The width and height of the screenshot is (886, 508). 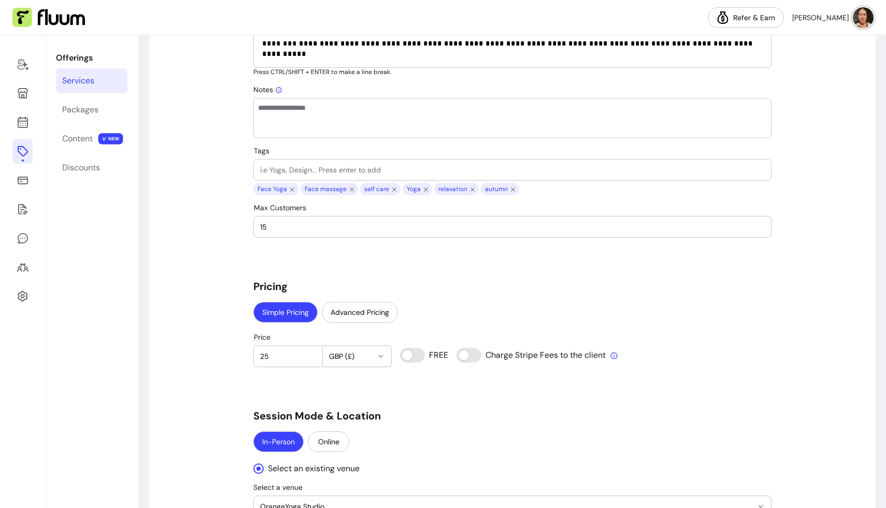 What do you see at coordinates (81, 168) in the screenshot?
I see `div: Discounts` at bounding box center [81, 168].